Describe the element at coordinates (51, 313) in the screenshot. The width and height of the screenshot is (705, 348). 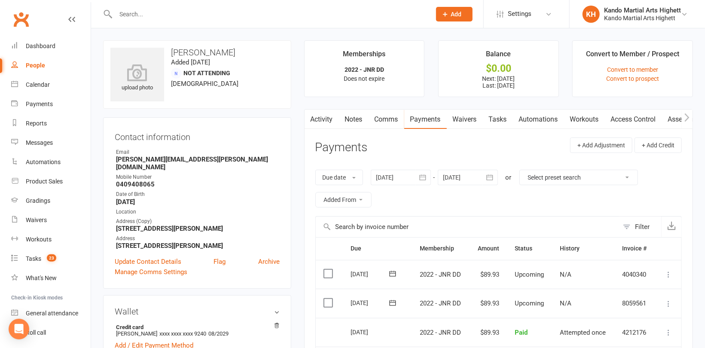
I see `a: General attendance kiosk mode` at that location.